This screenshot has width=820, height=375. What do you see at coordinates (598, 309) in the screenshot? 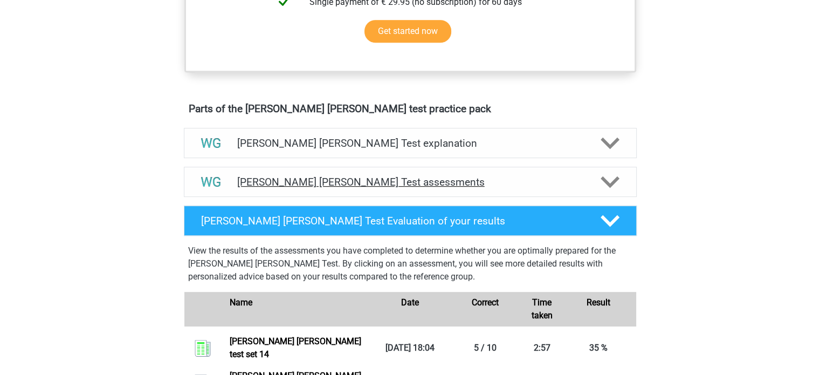
I see `div: Result` at bounding box center [598, 309].